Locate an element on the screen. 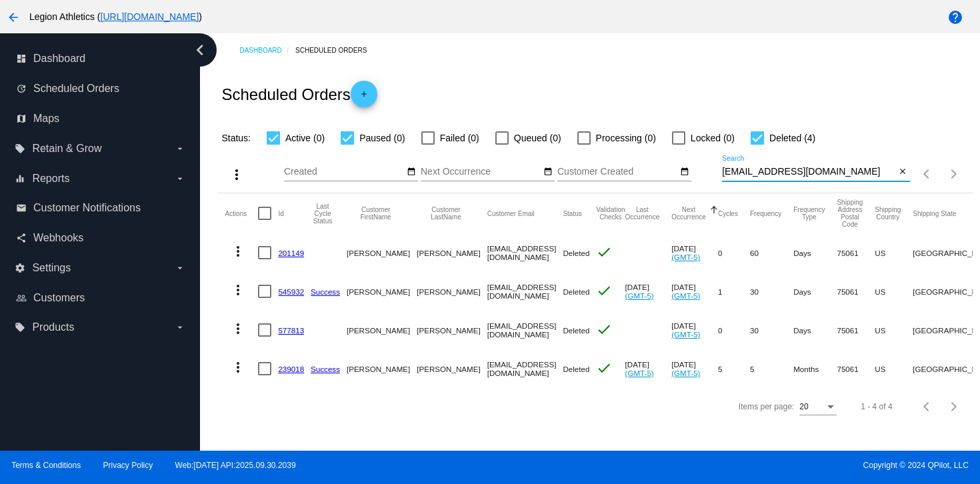 The width and height of the screenshot is (980, 484). button: Change sorting for ShippingPostcode is located at coordinates (850, 213).